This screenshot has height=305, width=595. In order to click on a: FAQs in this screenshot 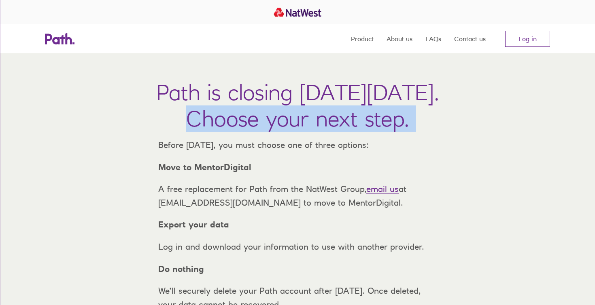, I will do `click(433, 39)`.